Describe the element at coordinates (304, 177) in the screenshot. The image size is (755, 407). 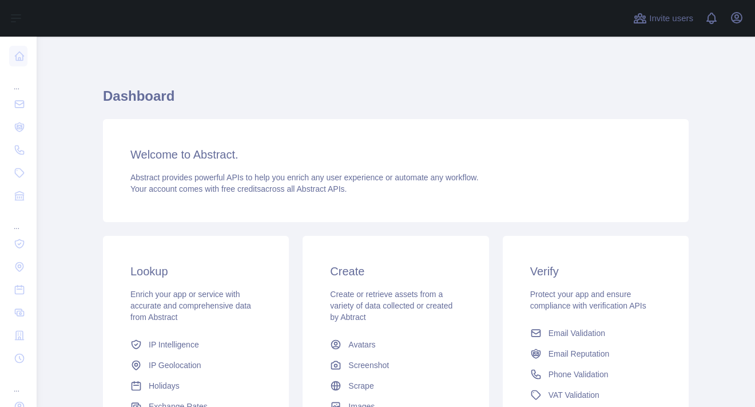
I see `span: Abstract provides powerful APIs to help you enrich any user experience or automate any workflow.` at that location.